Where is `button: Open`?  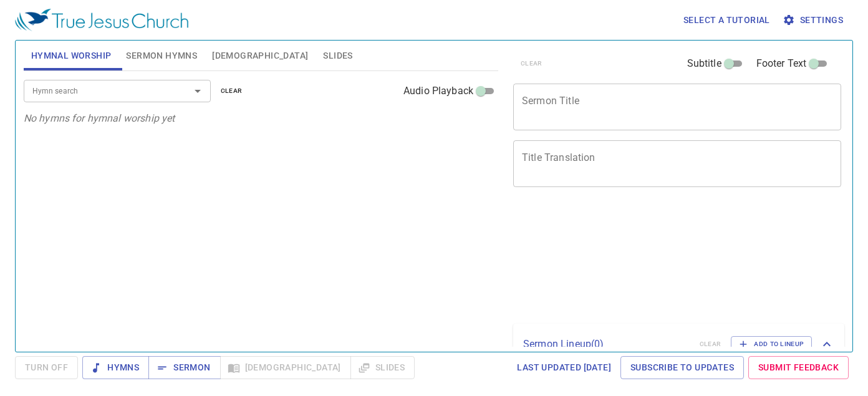 button: Open is located at coordinates (198, 91).